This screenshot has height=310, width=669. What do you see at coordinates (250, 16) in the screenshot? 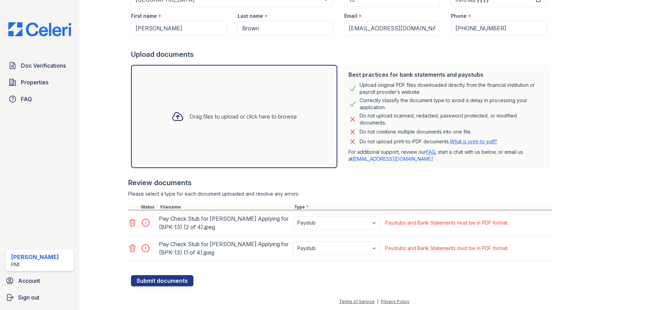
I see `label: Last name` at bounding box center [250, 16].